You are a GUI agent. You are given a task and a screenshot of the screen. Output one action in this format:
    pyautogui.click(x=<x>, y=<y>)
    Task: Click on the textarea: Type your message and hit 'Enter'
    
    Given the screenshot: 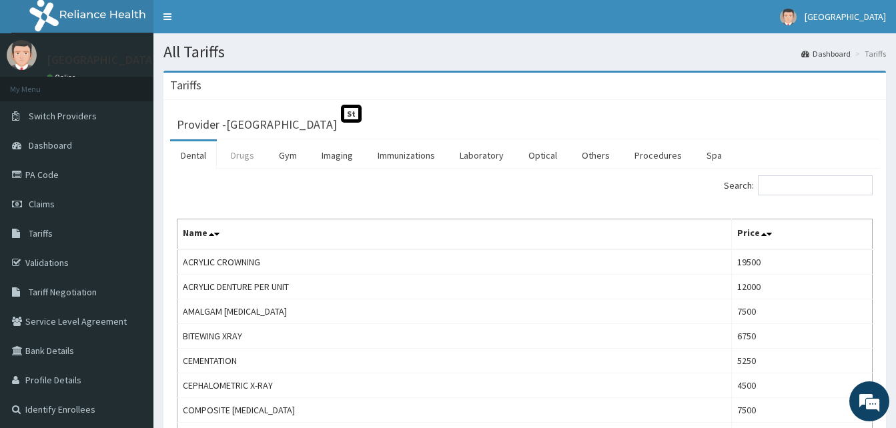 What is the action you would take?
    pyautogui.click(x=130, y=310)
    